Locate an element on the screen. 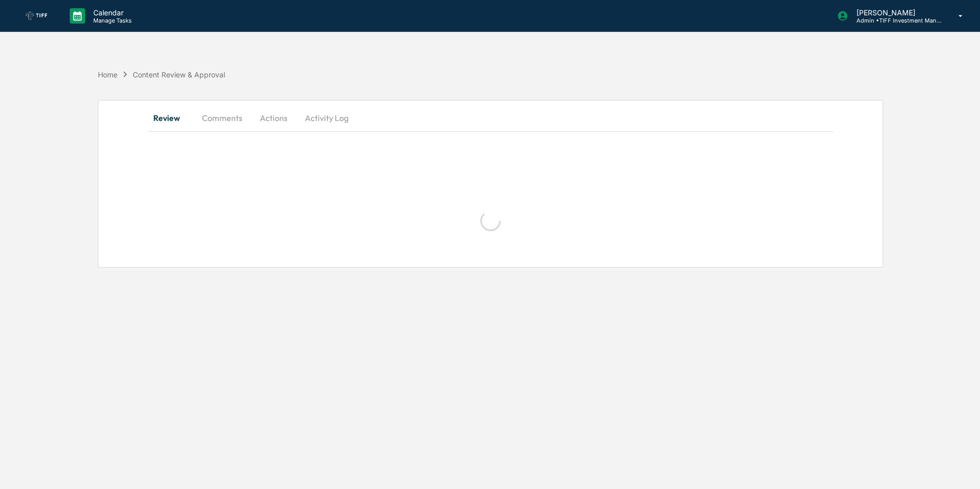 The height and width of the screenshot is (489, 980). div: Home is located at coordinates (108, 74).